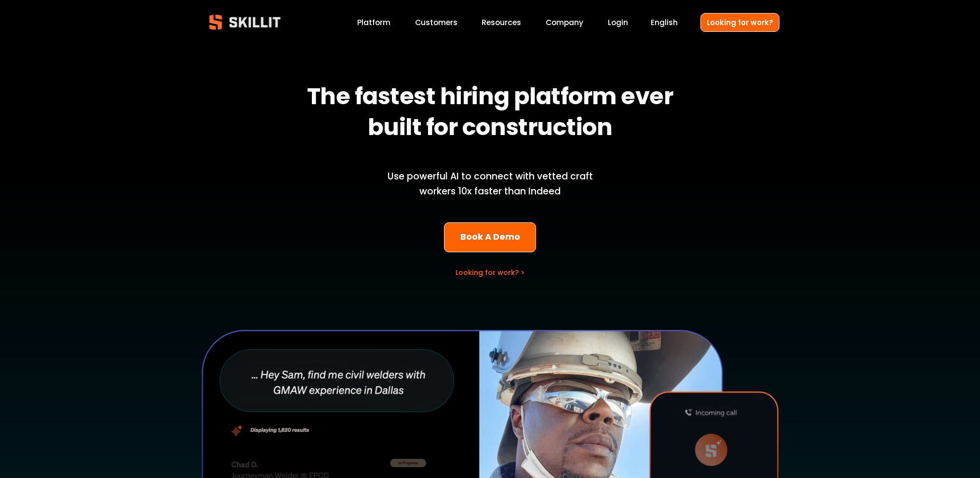 The width and height of the screenshot is (980, 478). What do you see at coordinates (501, 22) in the screenshot?
I see `span: Resources` at bounding box center [501, 22].